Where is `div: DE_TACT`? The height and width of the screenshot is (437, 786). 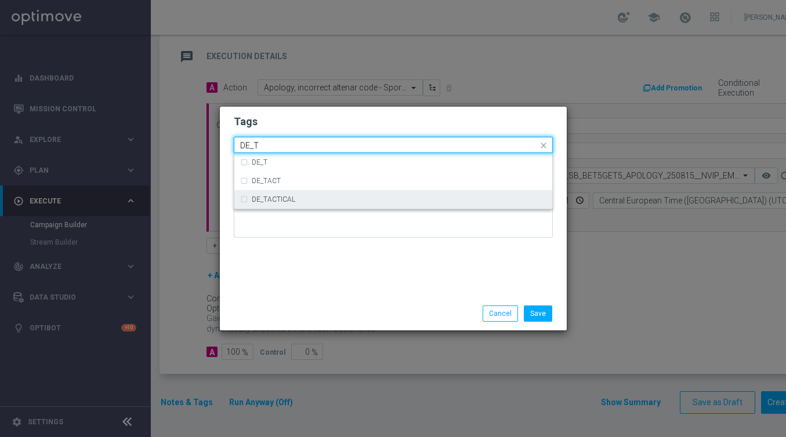 div: DE_TACT is located at coordinates (393, 181).